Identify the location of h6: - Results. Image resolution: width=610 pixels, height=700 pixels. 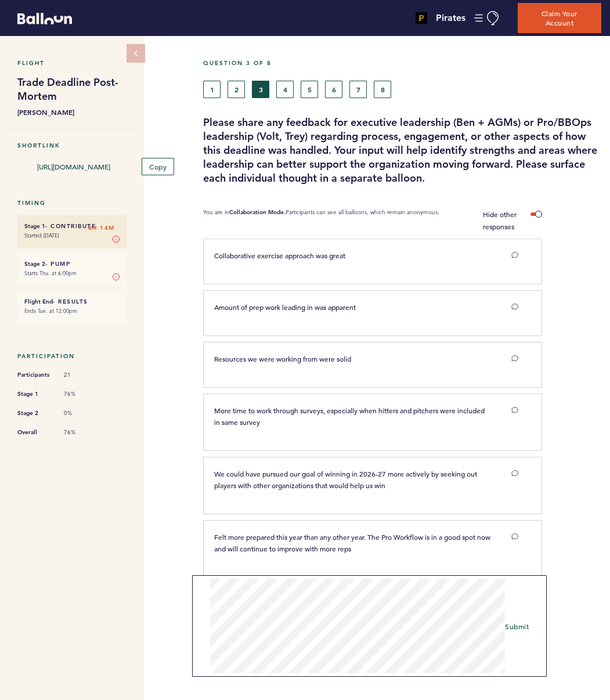
(72, 302).